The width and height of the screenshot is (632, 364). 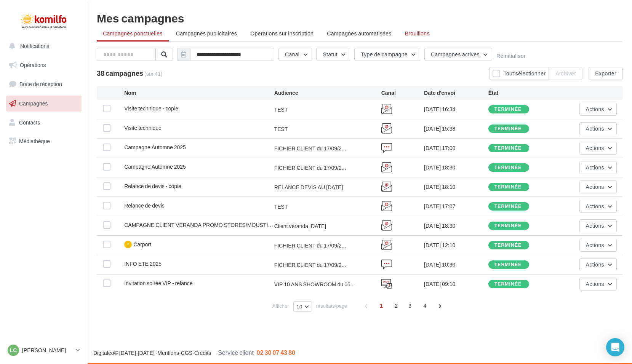 I want to click on span: (sur 41), so click(x=153, y=74).